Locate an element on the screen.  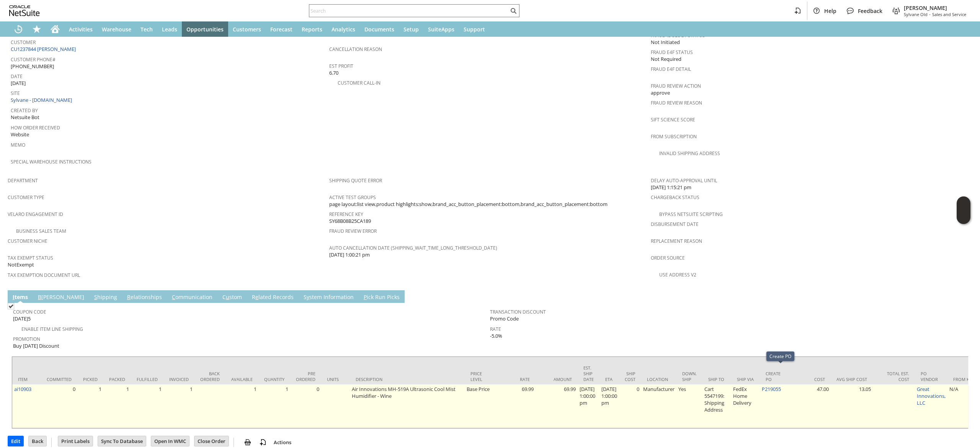
span: Oracle Guided Learning Widget. To move around, please hold and drag is located at coordinates (963, 217).